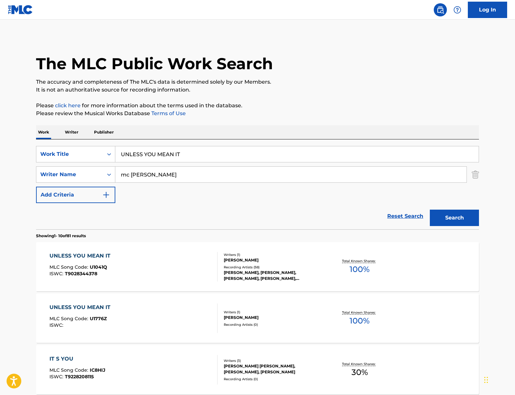  Describe the element at coordinates (70, 154) in the screenshot. I see `div: Work Title` at that location.